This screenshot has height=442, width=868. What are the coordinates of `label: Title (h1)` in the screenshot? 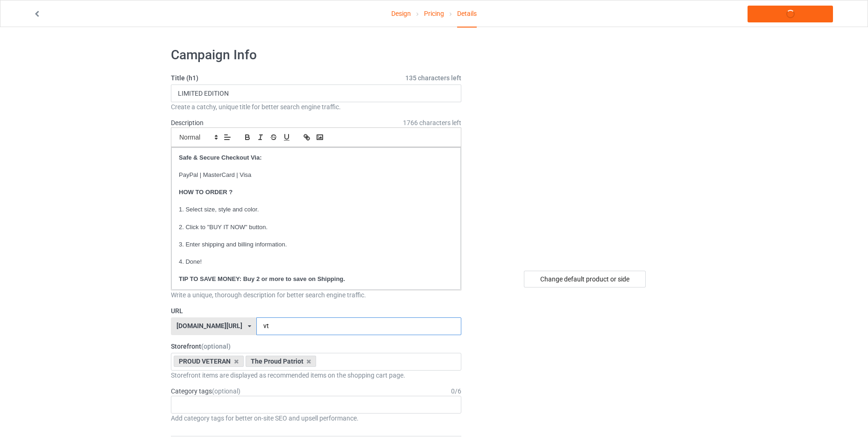 It's located at (316, 78).